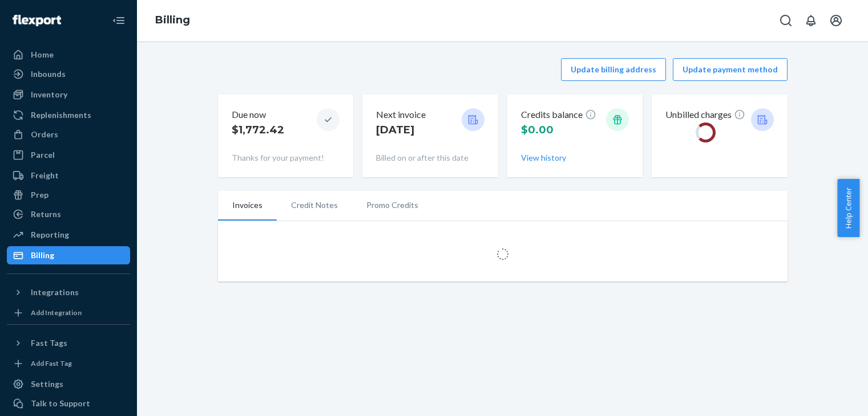 Image resolution: width=868 pixels, height=416 pixels. I want to click on button: Close Navigation, so click(118, 20).